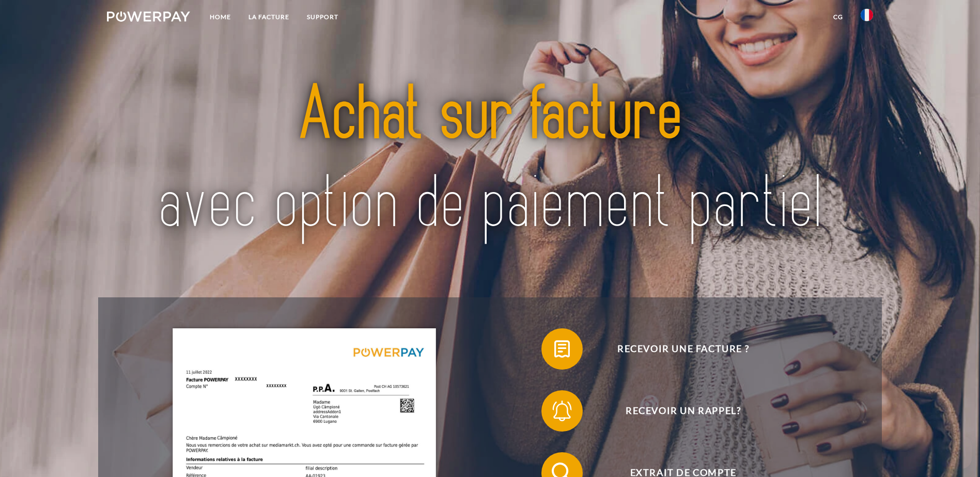 This screenshot has width=980, height=477. Describe the element at coordinates (676, 349) in the screenshot. I see `a: Recevoir une facture ?` at that location.